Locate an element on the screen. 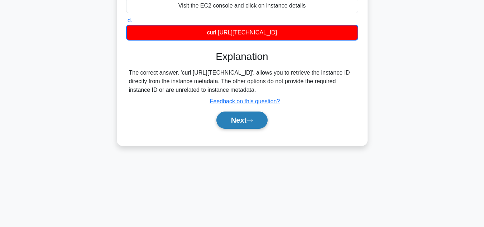 This screenshot has width=484, height=227. u: Feedback on this question? is located at coordinates (245, 101).